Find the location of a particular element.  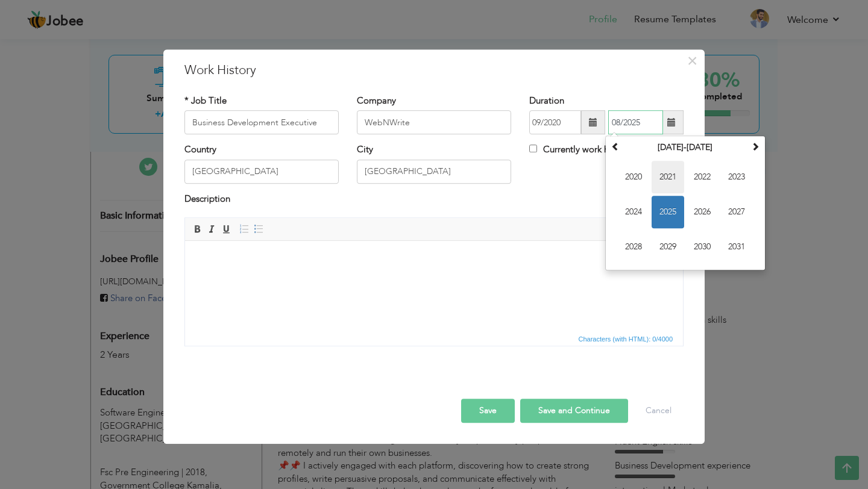

span: 2029 is located at coordinates (668, 248).